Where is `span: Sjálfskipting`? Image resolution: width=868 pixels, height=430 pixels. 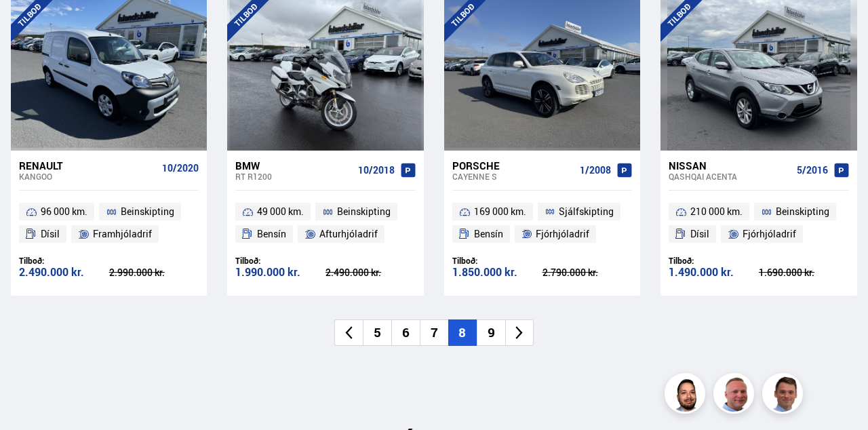
span: Sjálfskipting is located at coordinates (586, 211).